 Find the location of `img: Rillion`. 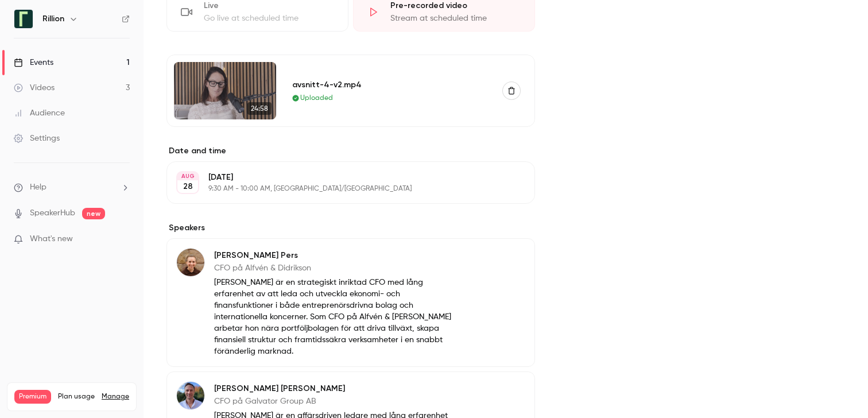

img: Rillion is located at coordinates (24, 19).